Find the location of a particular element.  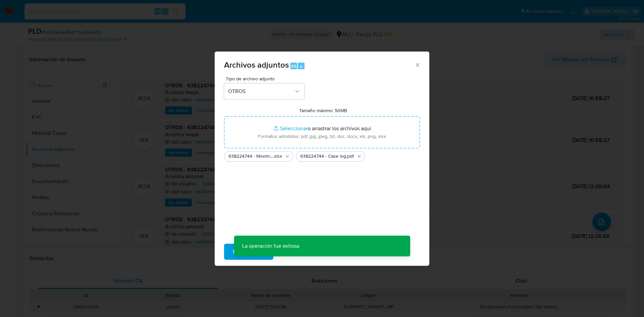

span: a is located at coordinates (301, 66).